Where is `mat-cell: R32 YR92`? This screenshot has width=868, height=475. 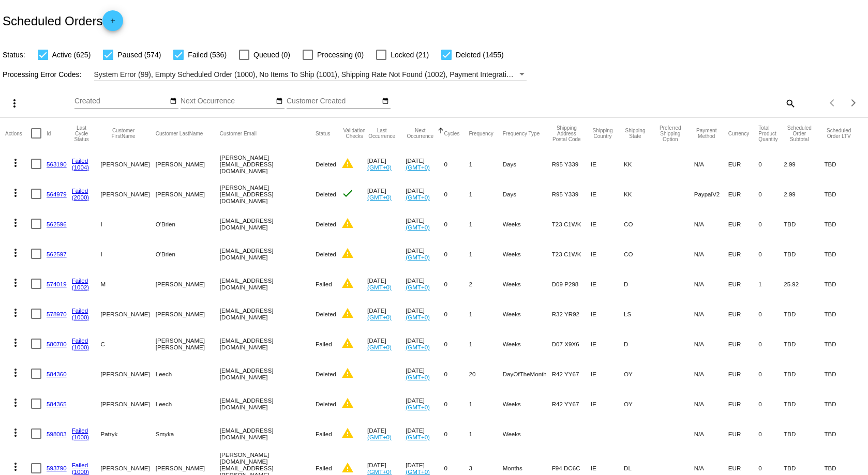 mat-cell: R32 YR92 is located at coordinates (571, 314).